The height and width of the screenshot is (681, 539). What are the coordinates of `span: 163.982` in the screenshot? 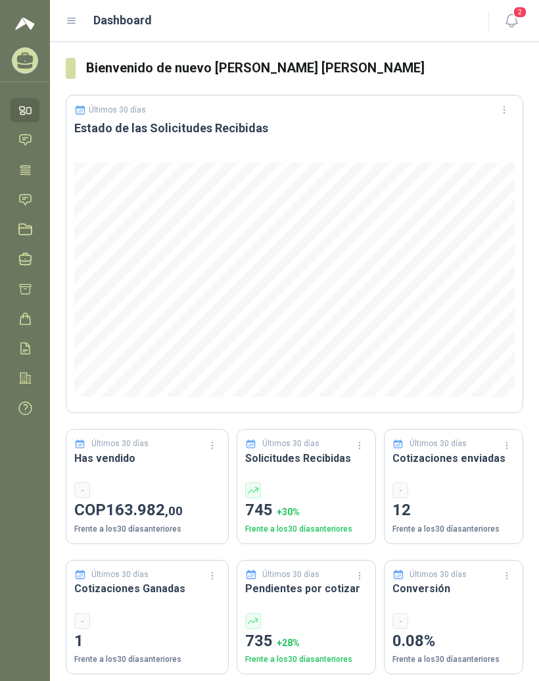 It's located at (144, 510).